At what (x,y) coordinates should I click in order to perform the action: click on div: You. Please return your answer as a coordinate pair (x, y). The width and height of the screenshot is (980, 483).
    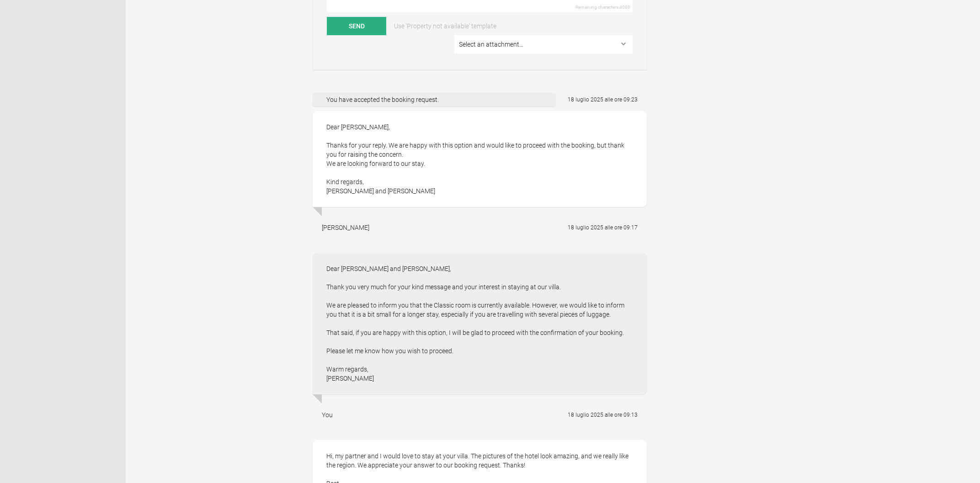
    Looking at the image, I should click on (327, 415).